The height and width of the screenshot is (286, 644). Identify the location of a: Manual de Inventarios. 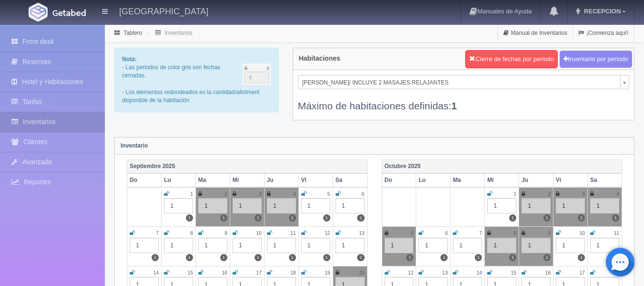
(535, 33).